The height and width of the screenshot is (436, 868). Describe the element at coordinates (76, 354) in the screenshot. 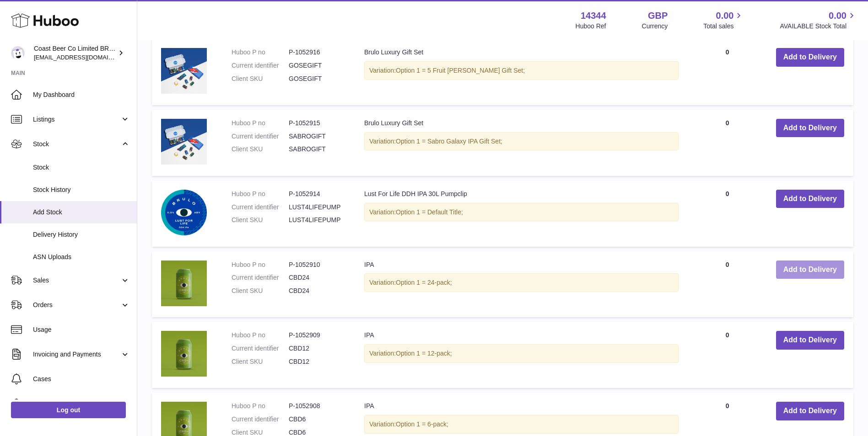

I see `span: Invoicing and Payments` at that location.